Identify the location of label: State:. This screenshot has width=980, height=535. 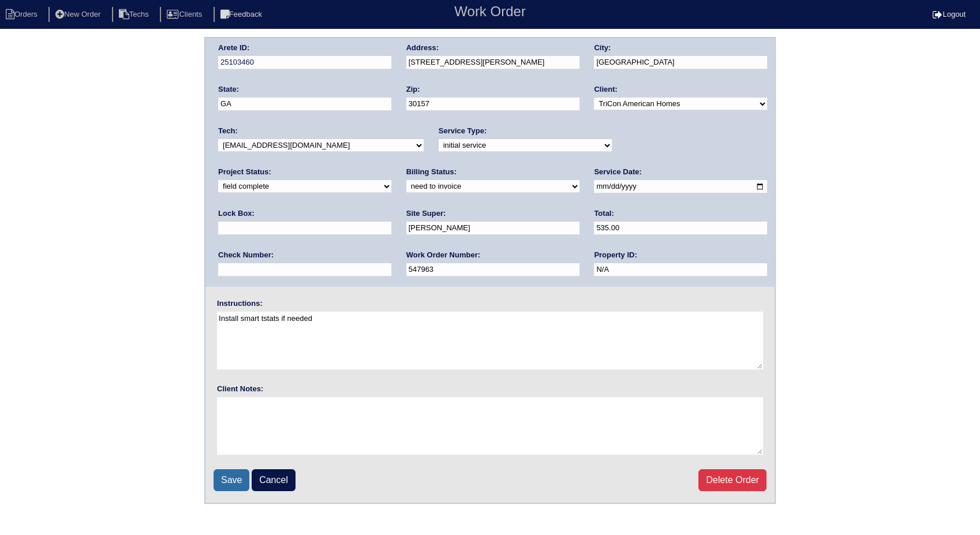
(229, 90).